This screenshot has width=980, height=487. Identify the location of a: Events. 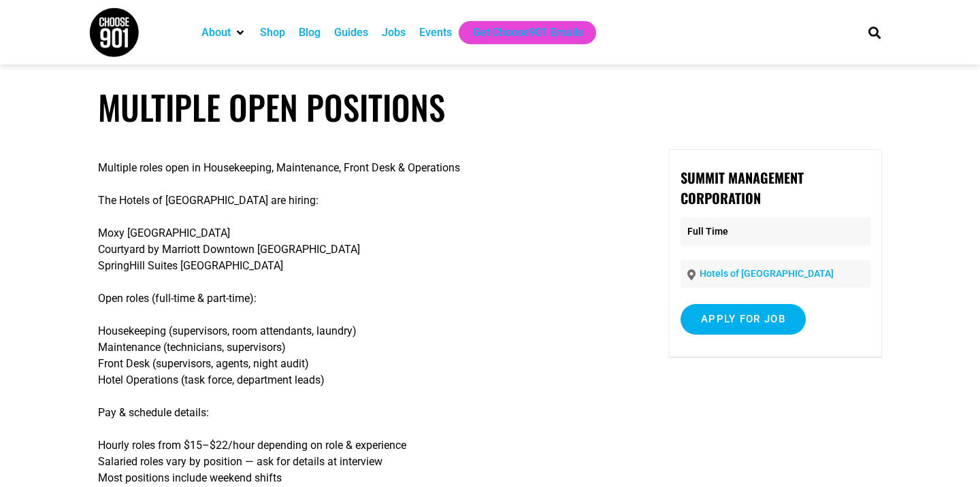
(435, 33).